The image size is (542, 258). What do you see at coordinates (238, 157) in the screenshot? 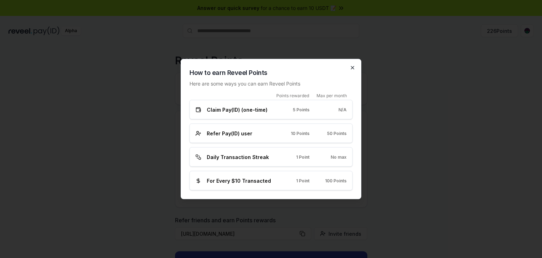
I see `span: Daily Transaction Streak` at bounding box center [238, 157].